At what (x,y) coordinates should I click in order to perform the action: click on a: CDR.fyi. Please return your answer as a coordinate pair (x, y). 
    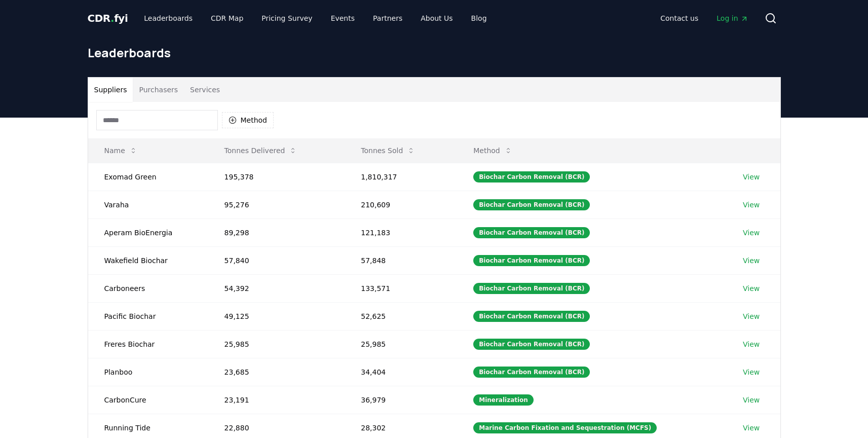
    Looking at the image, I should click on (108, 18).